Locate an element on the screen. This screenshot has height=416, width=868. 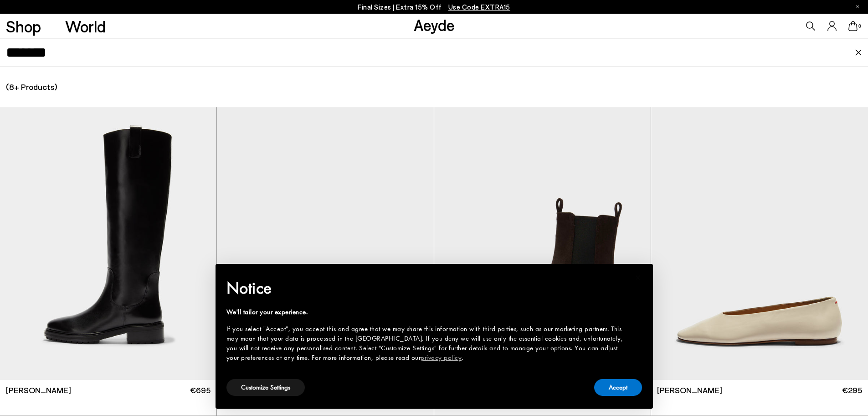
a: 0 is located at coordinates (853, 26).